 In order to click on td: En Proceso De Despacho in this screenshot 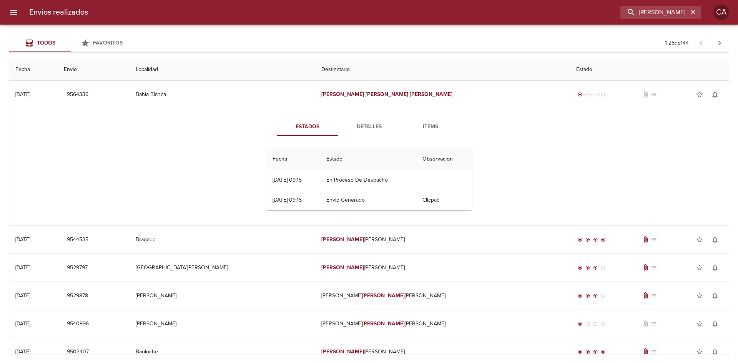, I will do `click(368, 180)`.